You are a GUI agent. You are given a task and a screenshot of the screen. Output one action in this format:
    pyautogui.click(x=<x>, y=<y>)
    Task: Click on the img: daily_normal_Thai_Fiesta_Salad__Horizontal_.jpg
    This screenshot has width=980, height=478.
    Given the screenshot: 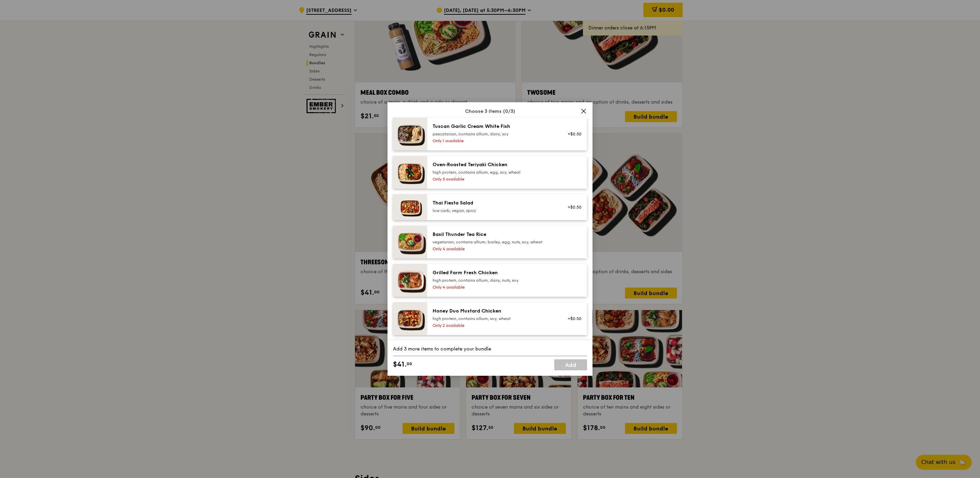 What is the action you would take?
    pyautogui.click(x=410, y=207)
    